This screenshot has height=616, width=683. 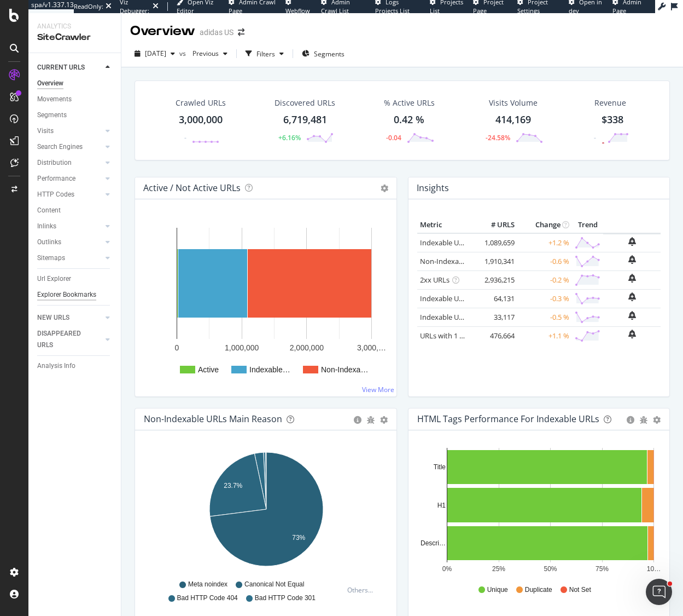 What do you see at coordinates (496, 261) in the screenshot?
I see `td: 1,910,341` at bounding box center [496, 261].